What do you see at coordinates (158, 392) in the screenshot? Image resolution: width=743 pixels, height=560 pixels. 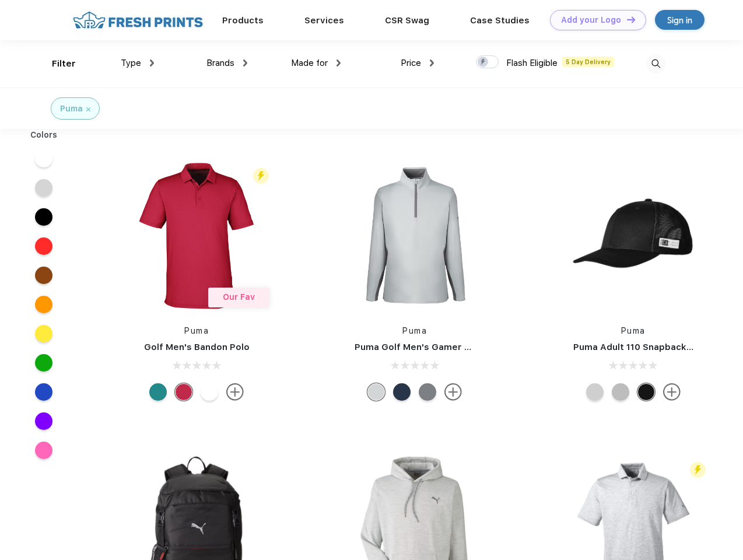 I see `div: Green Lagoon` at bounding box center [158, 392].